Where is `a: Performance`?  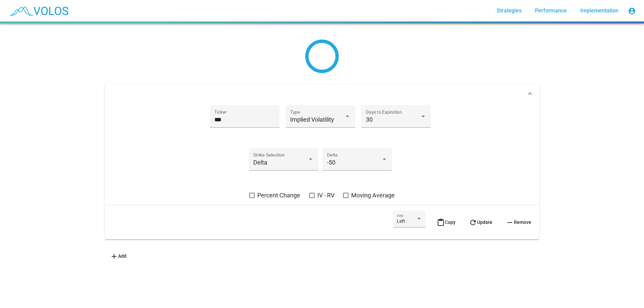
a: Performance is located at coordinates (551, 11).